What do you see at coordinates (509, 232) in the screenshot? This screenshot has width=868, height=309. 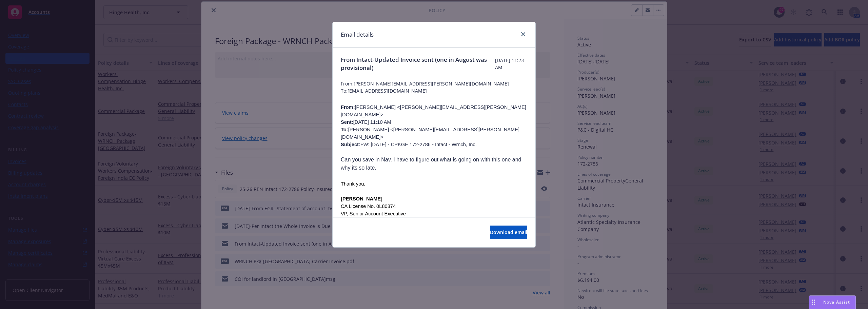 I see `span: Download email` at bounding box center [509, 232].